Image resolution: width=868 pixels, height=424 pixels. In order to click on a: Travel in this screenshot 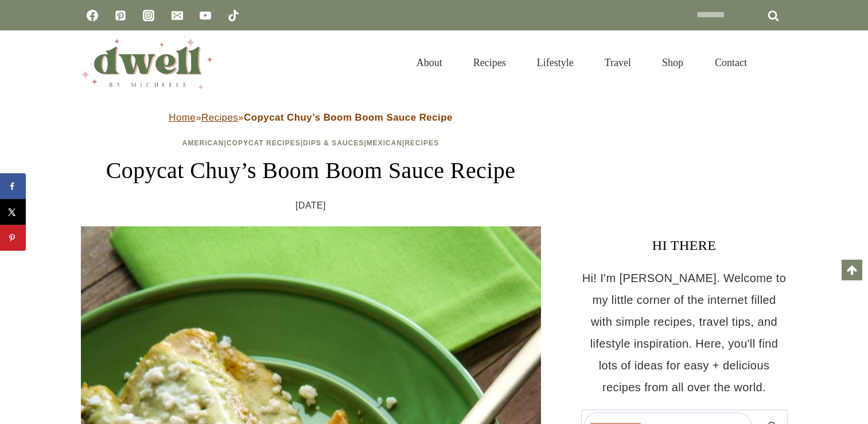, I will do `click(617, 63)`.